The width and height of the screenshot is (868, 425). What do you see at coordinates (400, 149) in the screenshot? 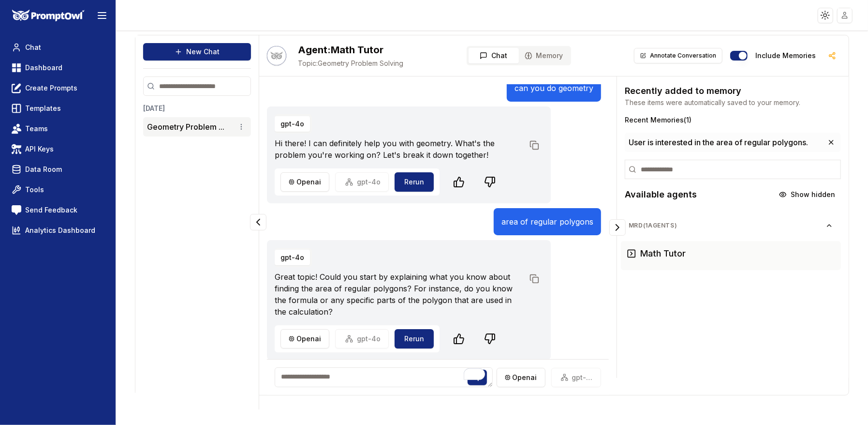
I see `p: Hi there! I can definitely help you with geometry. What's the problem you're working on? Let's br...` at bounding box center [400, 149].